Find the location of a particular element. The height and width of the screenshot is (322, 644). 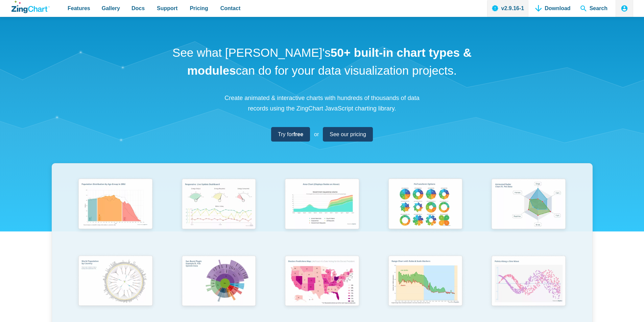

a: Animated Radar Chart ft. Pet Data is located at coordinates (529, 213).